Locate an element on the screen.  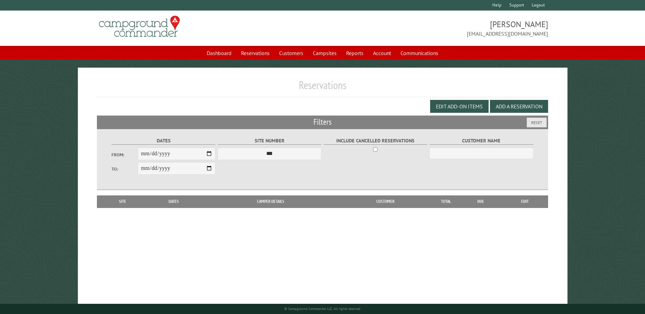
a: Account is located at coordinates (382, 53).